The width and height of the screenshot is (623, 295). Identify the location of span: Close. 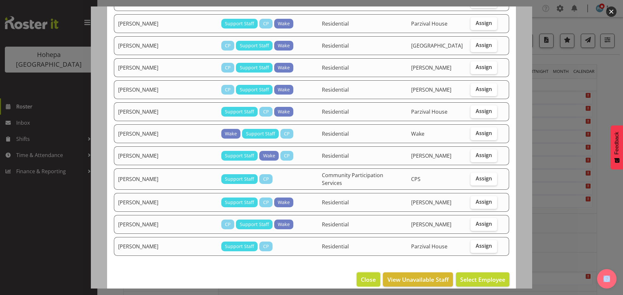
(368, 280).